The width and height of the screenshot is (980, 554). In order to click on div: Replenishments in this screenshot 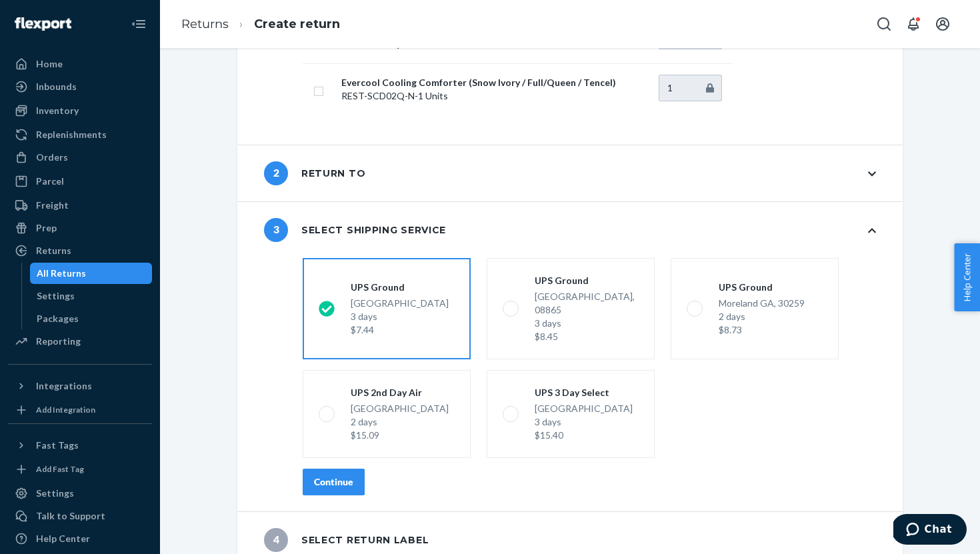, I will do `click(72, 135)`.